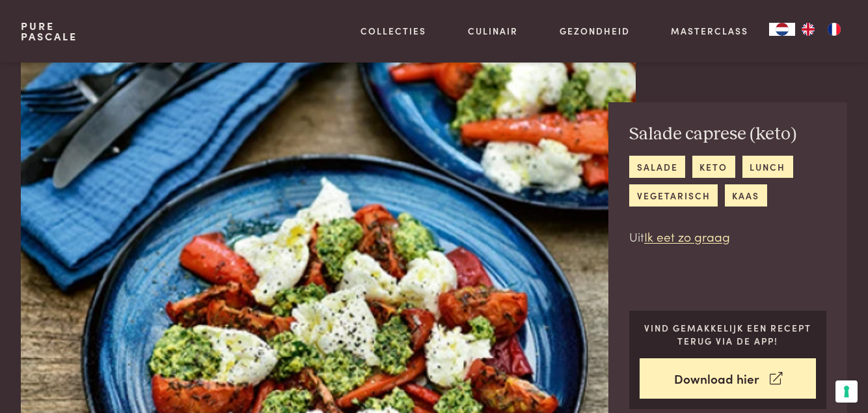 The width and height of the screenshot is (868, 413). What do you see at coordinates (49, 32) in the screenshot?
I see `a: PurePascale` at bounding box center [49, 32].